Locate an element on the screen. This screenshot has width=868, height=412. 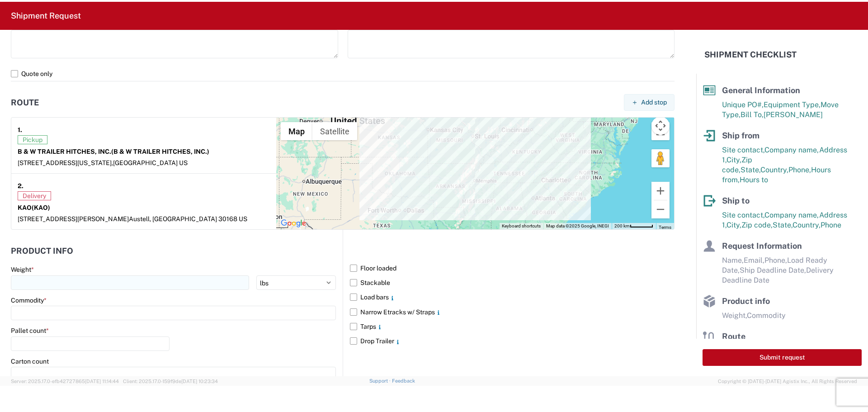
span: Equipment Type, is located at coordinates (791, 104).